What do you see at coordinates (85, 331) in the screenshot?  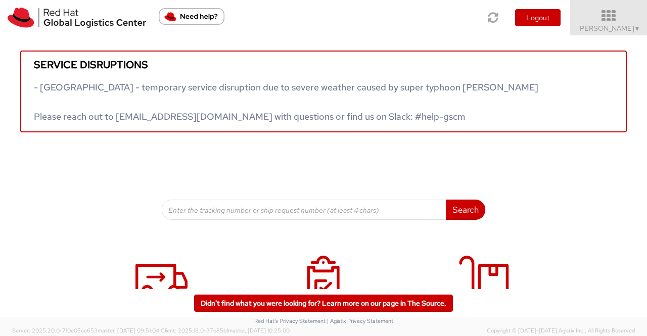 I see `span: Server: 2025.20.0-710e05ee653` at bounding box center [85, 331].